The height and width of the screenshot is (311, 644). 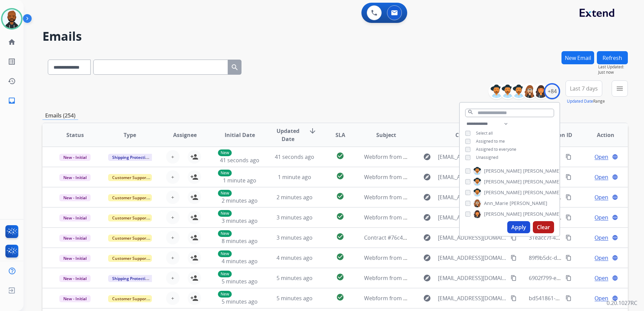 What do you see at coordinates (552, 92) in the screenshot?
I see `div: +84` at bounding box center [552, 92].